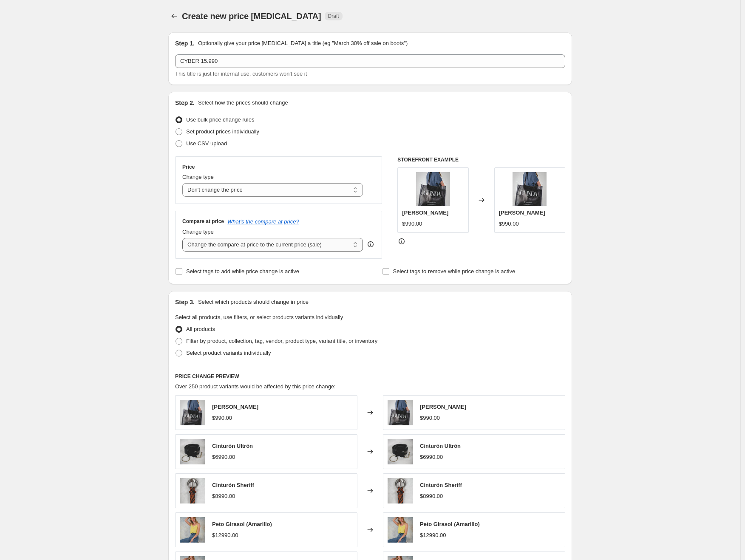 Image resolution: width=745 pixels, height=560 pixels. Describe the element at coordinates (370, 376) in the screenshot. I see `h6: PRICE CHANGE PREVIEW` at that location.